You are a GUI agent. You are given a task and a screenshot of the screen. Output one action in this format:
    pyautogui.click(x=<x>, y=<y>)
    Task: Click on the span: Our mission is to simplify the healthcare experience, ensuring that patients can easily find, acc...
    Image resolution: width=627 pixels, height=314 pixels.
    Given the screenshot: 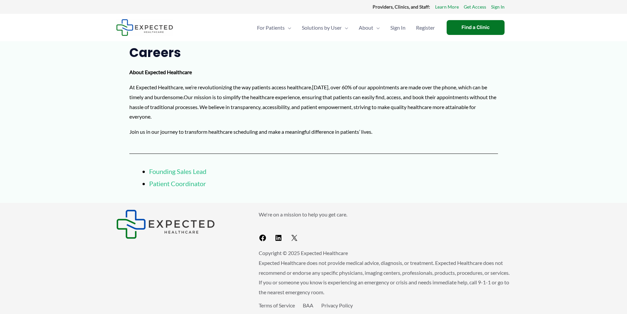 What is the action you would take?
    pyautogui.click(x=313, y=102)
    